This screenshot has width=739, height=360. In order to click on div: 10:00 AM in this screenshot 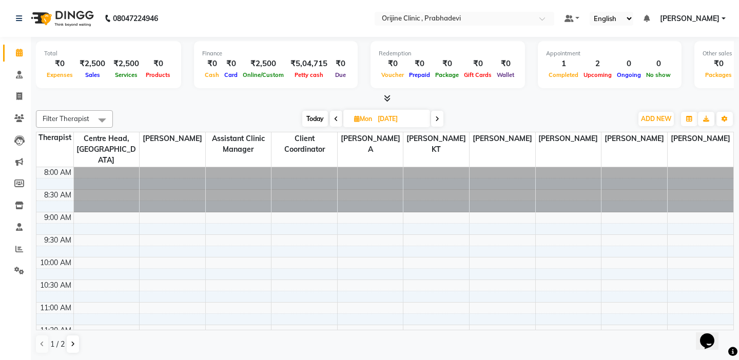, I will do `click(55, 263)`.